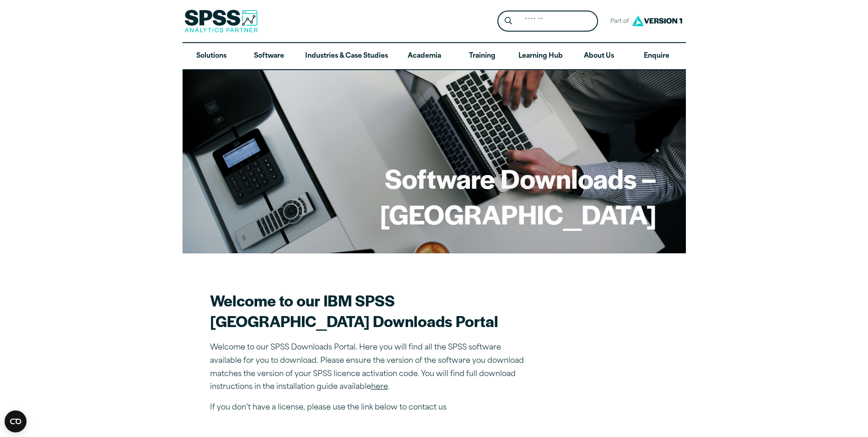 The height and width of the screenshot is (437, 868). Describe the element at coordinates (482, 56) in the screenshot. I see `a: Training` at that location.